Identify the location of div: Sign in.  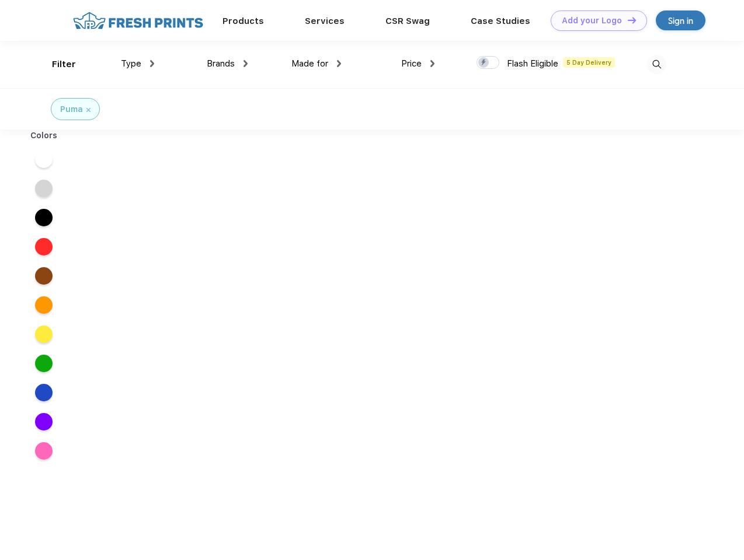
(680, 20).